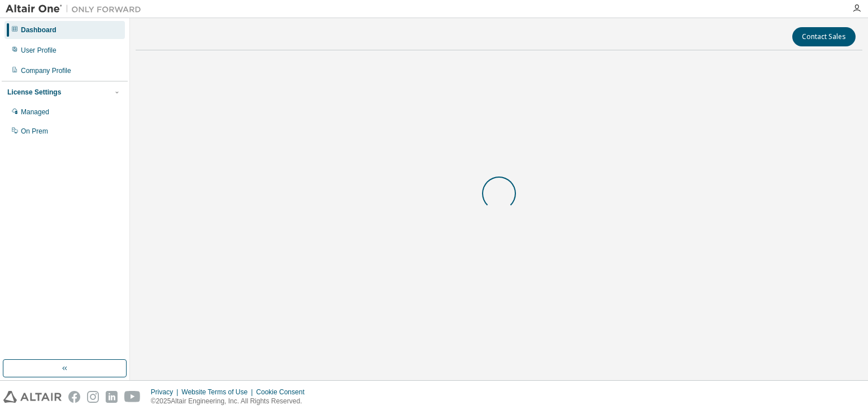 This screenshot has width=868, height=413. What do you see at coordinates (46, 70) in the screenshot?
I see `div: Company Profile` at bounding box center [46, 70].